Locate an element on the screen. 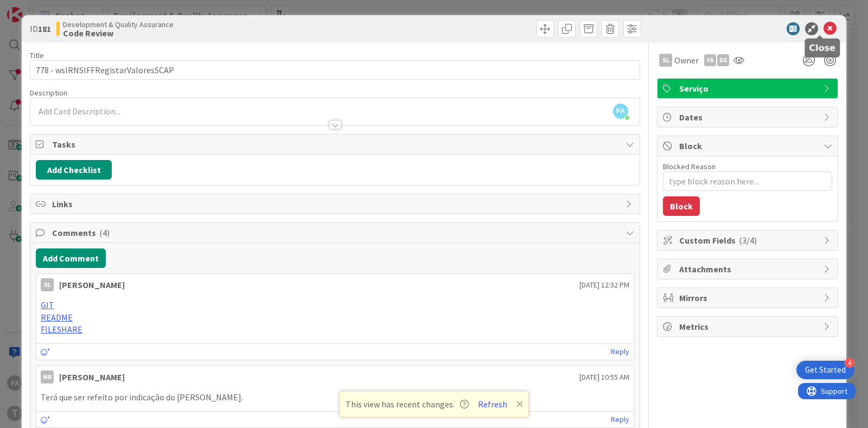 This screenshot has width=868, height=428. span: Development & Quality Assurance is located at coordinates (118, 24).